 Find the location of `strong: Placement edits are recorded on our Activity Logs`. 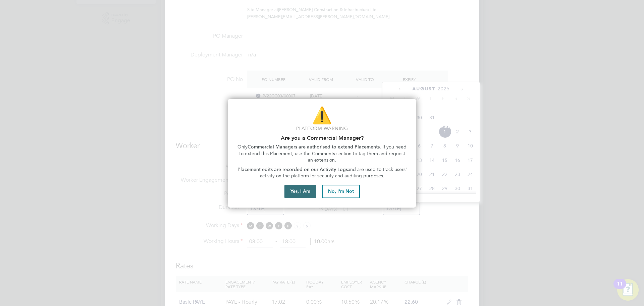

strong: Placement edits are recorded on our Activity Logs is located at coordinates (293, 169).